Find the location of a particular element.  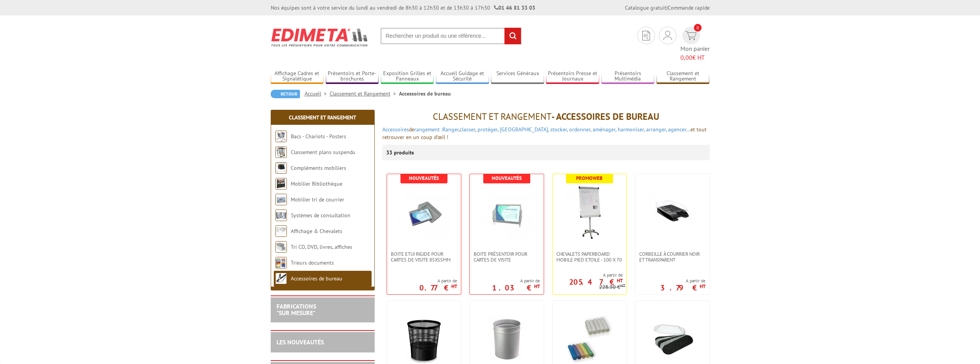

span: Boite Etui rigide pour Cartes de Visite 85x55mm is located at coordinates (424, 257).